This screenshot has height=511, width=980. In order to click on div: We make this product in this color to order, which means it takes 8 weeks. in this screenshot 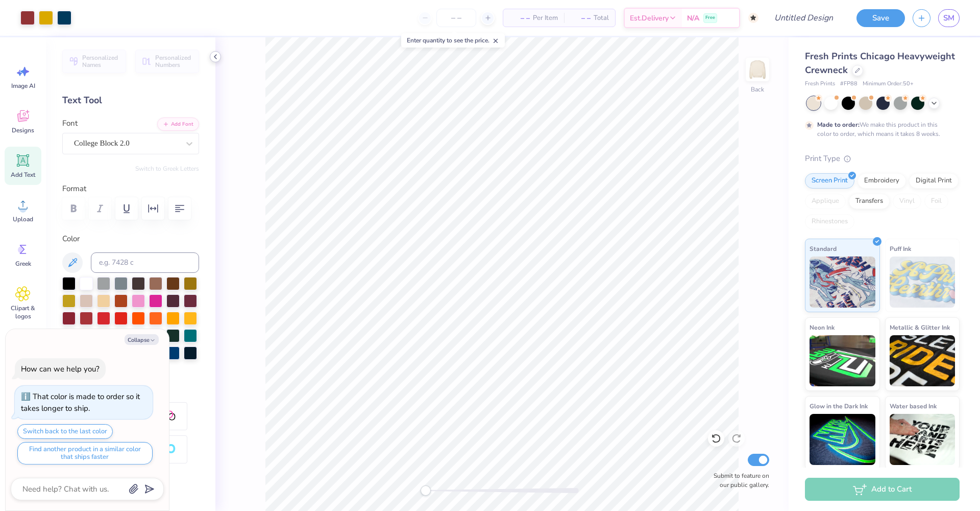, I will do `click(880, 129)`.